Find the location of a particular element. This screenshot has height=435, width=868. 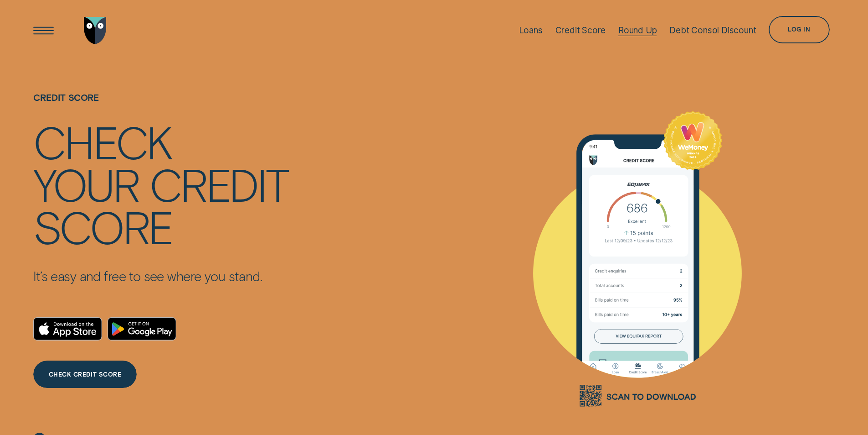

h1: Credit Score is located at coordinates (160, 106).